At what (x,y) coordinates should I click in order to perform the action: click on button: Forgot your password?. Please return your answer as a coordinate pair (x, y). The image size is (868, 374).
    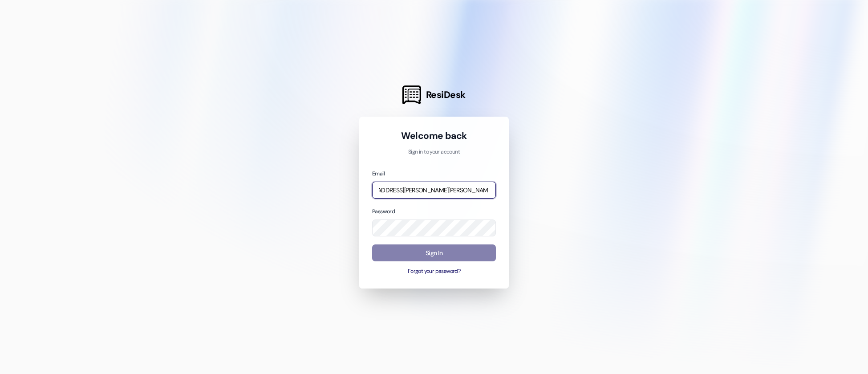
    Looking at the image, I should click on (434, 271).